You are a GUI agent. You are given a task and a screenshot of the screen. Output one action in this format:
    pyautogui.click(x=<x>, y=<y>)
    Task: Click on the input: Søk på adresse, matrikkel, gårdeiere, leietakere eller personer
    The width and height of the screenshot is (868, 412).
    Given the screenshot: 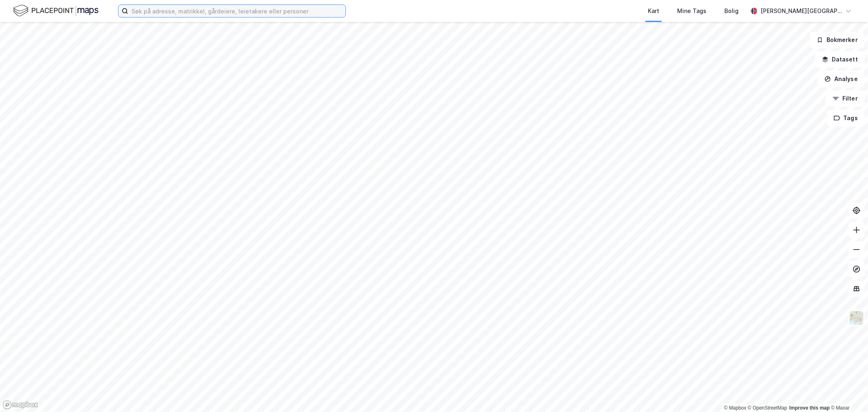 What is the action you would take?
    pyautogui.click(x=237, y=11)
    